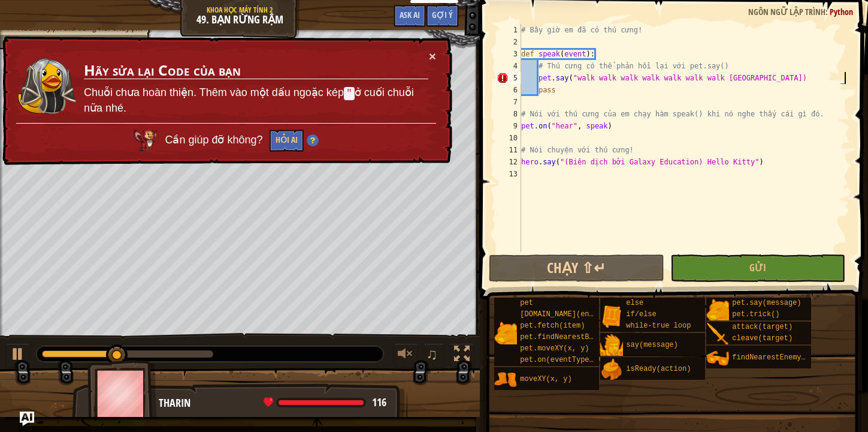 This screenshot has height=432, width=868. Describe the element at coordinates (379, 402) in the screenshot. I see `span: 116` at that location.